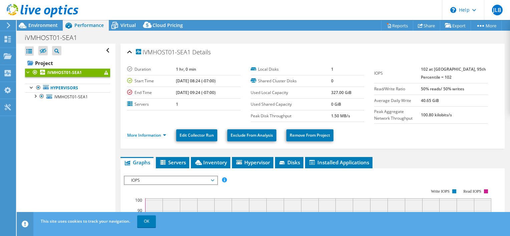 This screenshot has width=510, height=236. I want to click on a: OK, so click(147, 222).